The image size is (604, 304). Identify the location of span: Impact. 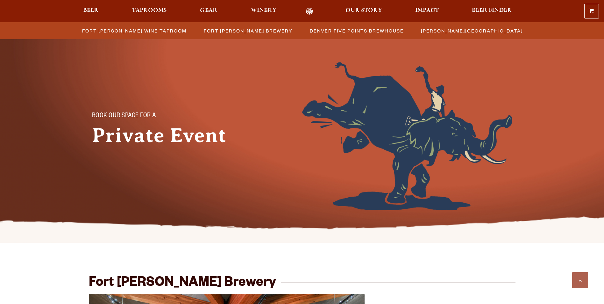
(427, 11).